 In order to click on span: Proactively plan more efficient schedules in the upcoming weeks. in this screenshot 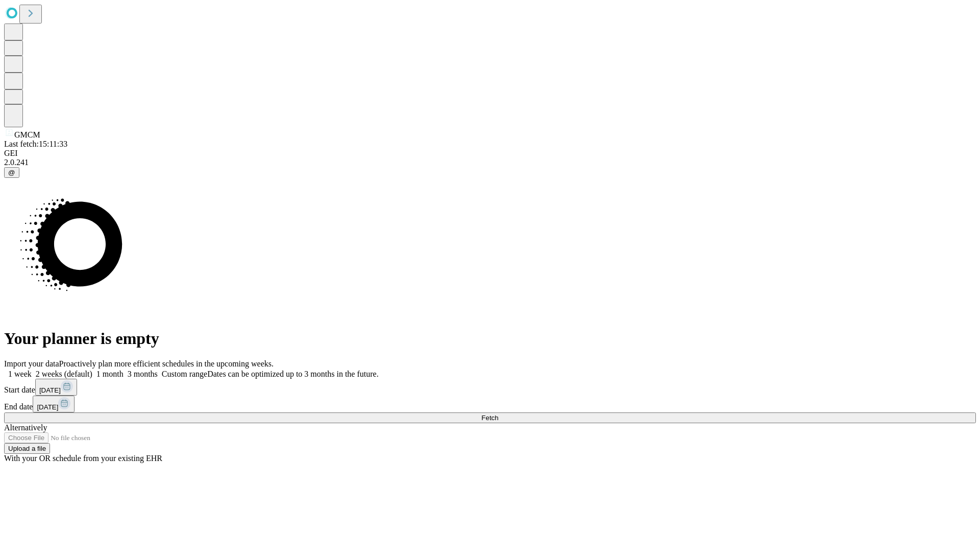, I will do `click(166, 363)`.